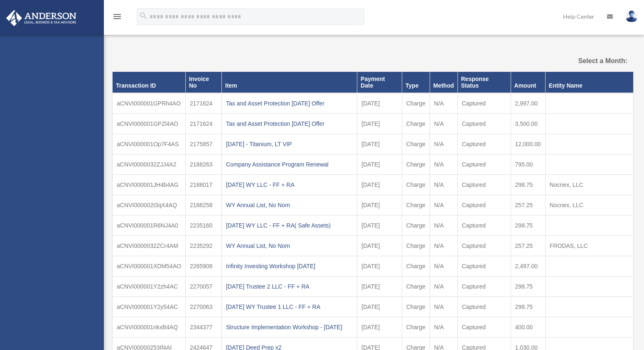 The height and width of the screenshot is (350, 644). I want to click on img: Anderson Advisors Platinum Portal, so click(41, 18).